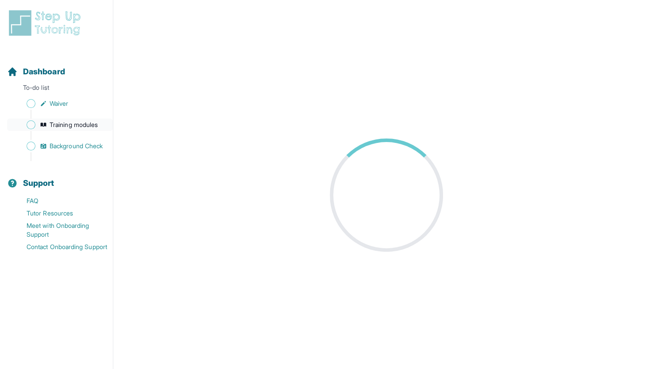 This screenshot has width=659, height=369. I want to click on span: Dashboard, so click(44, 72).